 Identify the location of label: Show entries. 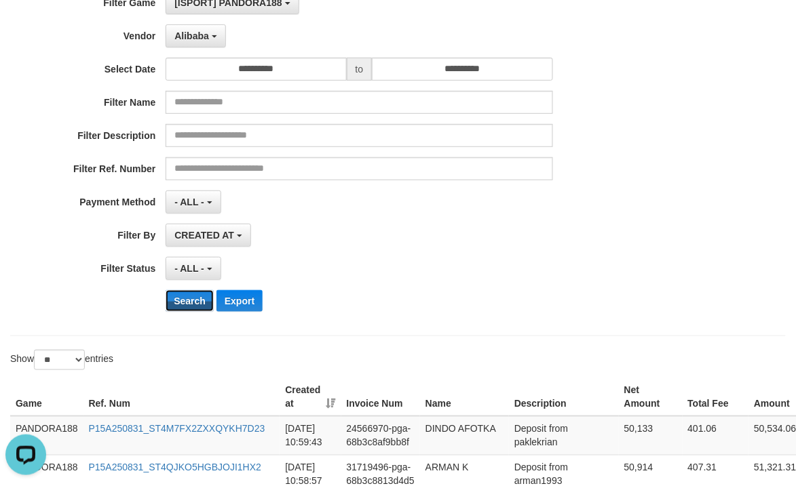
(62, 360).